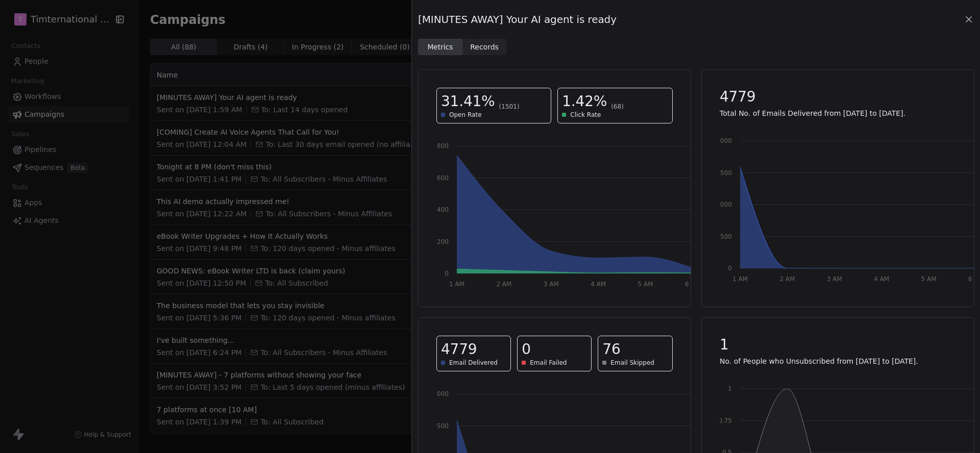 The height and width of the screenshot is (453, 980). What do you see at coordinates (442, 242) in the screenshot?
I see `tspan: 200` at bounding box center [442, 242].